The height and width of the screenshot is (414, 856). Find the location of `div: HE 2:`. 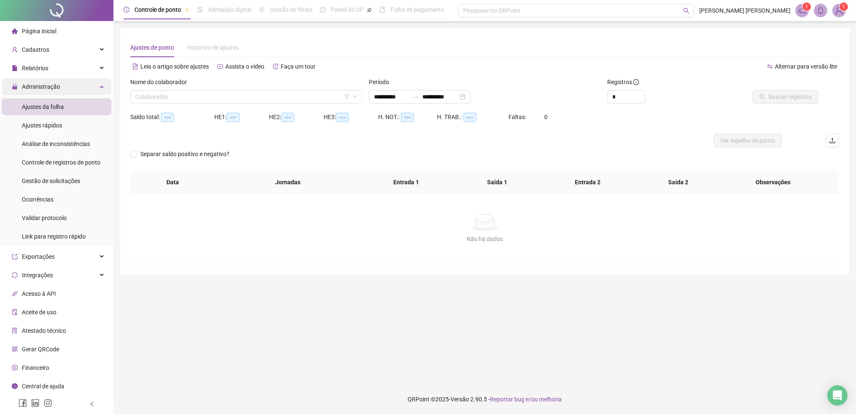

div: HE 2: is located at coordinates (296, 117).